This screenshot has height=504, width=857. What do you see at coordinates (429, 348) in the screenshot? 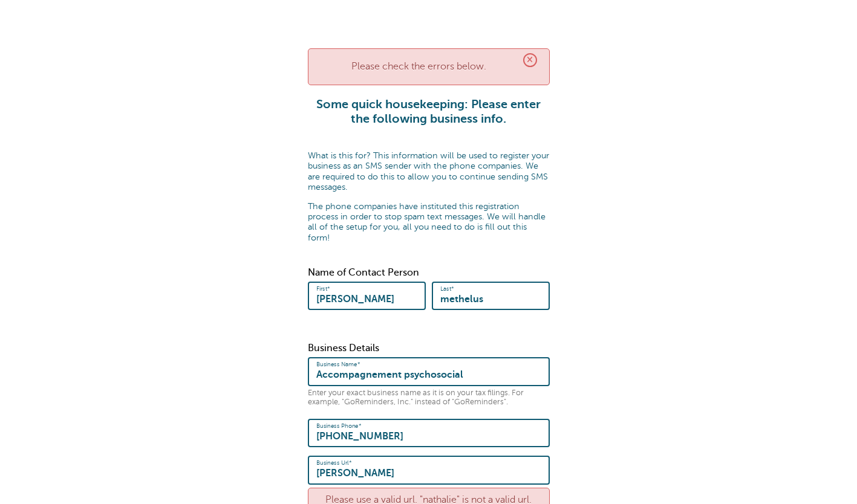
I see `p: Business Details` at bounding box center [429, 348].